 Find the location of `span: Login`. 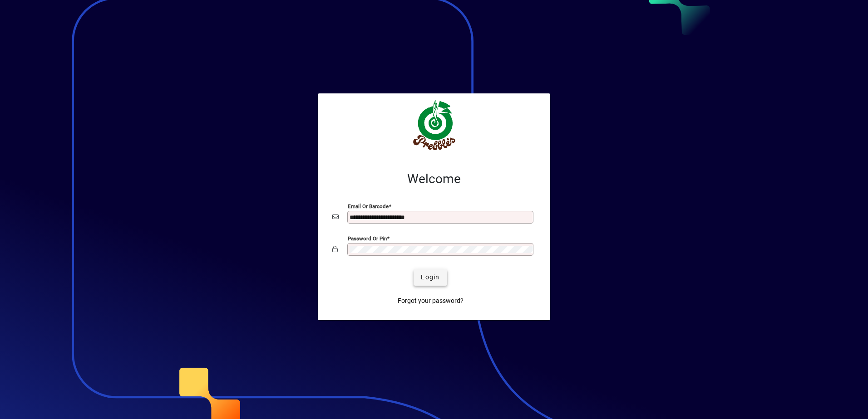

span: Login is located at coordinates (430, 278).